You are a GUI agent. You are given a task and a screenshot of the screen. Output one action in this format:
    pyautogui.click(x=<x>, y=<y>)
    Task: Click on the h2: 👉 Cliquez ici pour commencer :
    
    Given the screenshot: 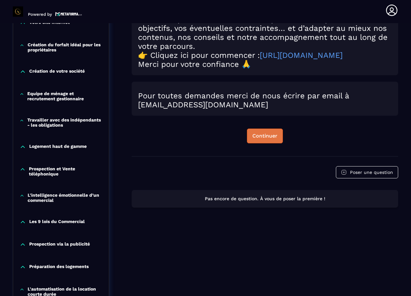 What is the action you would take?
    pyautogui.click(x=265, y=55)
    